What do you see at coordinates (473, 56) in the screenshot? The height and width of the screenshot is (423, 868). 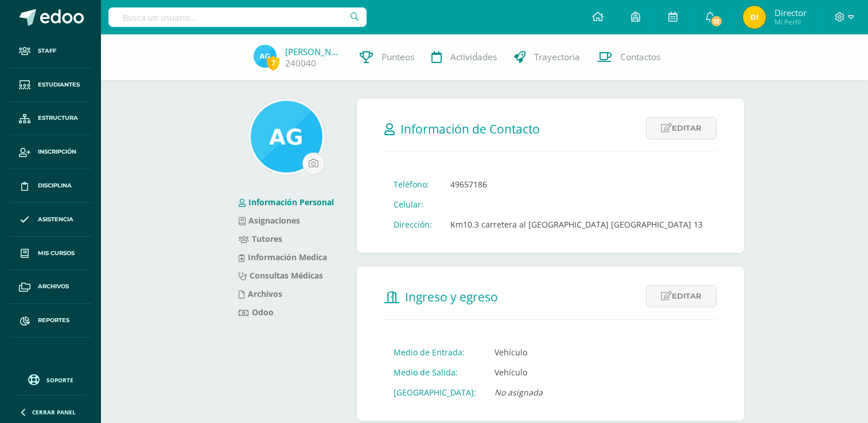 I see `span: Actividades` at bounding box center [473, 56].